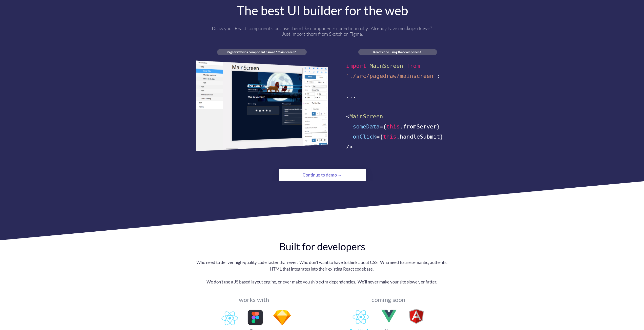  Describe the element at coordinates (322, 175) in the screenshot. I see `div: Continue to demo →` at that location.